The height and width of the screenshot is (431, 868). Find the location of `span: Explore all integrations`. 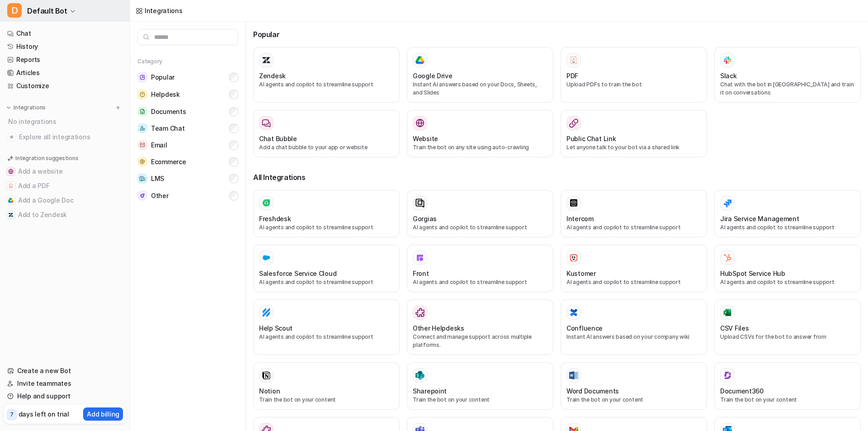

span: Explore all integrations is located at coordinates (71, 138).